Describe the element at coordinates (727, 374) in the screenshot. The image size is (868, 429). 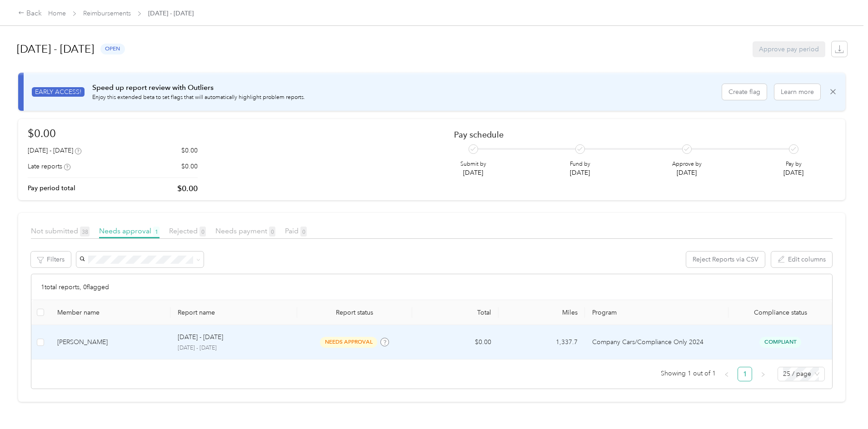
I see `button: left` at that location.